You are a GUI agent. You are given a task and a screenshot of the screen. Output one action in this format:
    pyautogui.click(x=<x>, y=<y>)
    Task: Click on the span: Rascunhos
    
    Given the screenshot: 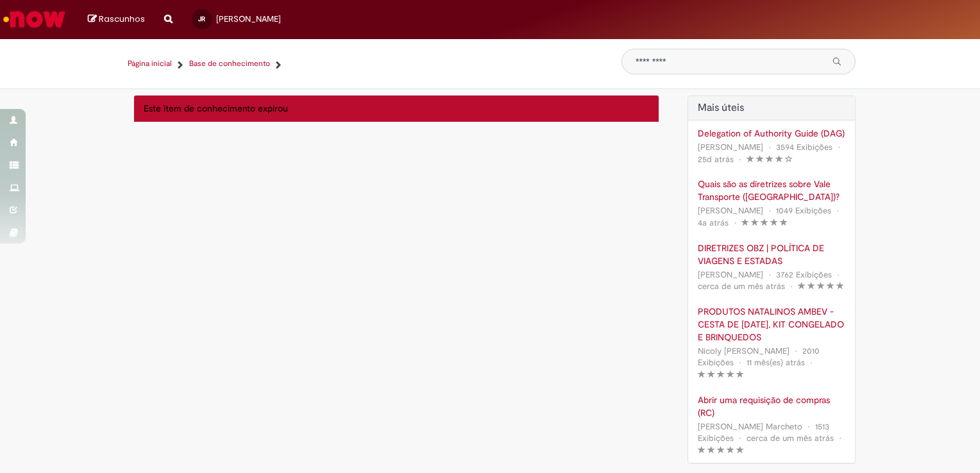 What is the action you would take?
    pyautogui.click(x=122, y=19)
    